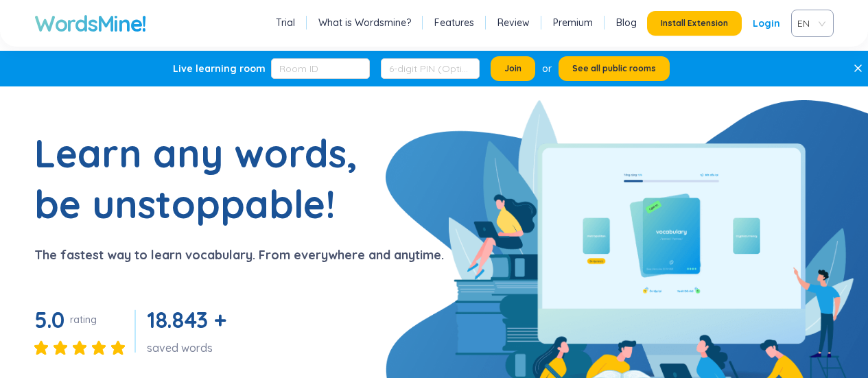  What do you see at coordinates (547, 69) in the screenshot?
I see `div: or` at bounding box center [547, 69].